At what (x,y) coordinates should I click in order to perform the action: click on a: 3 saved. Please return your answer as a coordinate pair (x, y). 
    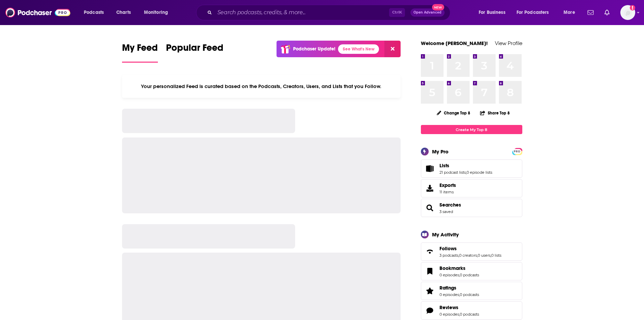
    Looking at the image, I should click on (446, 212).